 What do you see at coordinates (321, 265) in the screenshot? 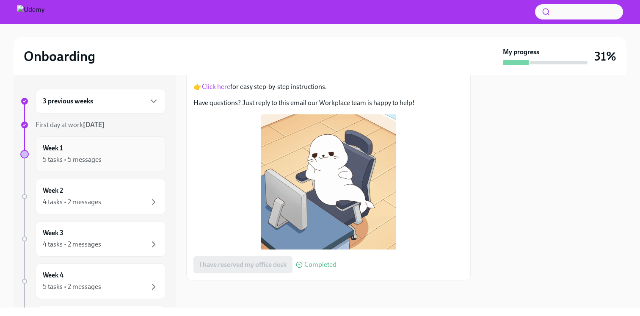
I see `span: Completed` at bounding box center [321, 265].